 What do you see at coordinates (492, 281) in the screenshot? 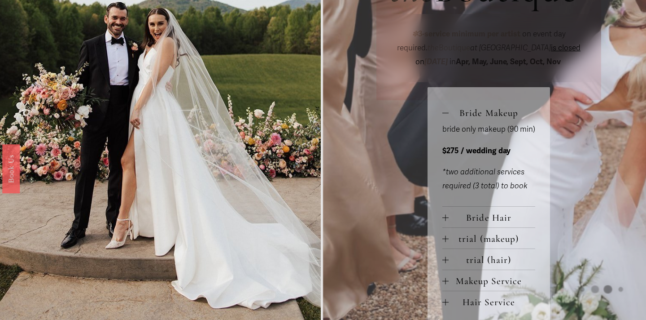
I see `span: Makeup Service` at bounding box center [492, 281].